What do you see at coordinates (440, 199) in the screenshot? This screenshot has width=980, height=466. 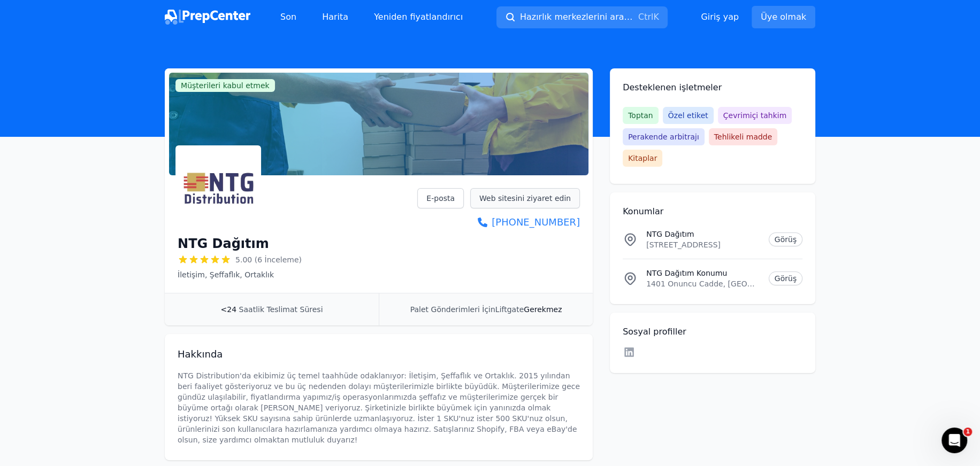 I see `a: E-posta` at bounding box center [440, 199].